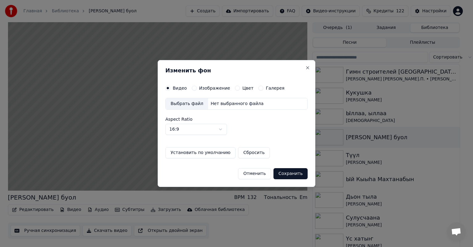  Describe the element at coordinates (187, 104) in the screenshot. I see `div: Выбрать файл` at that location.